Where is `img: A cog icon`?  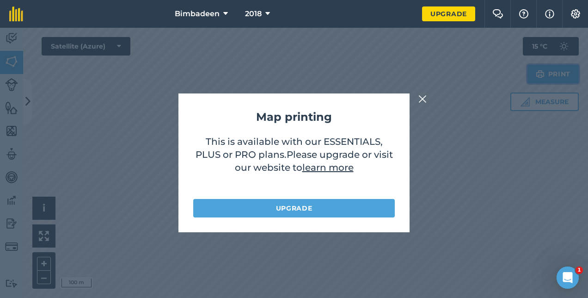
img: A cog icon is located at coordinates (576, 14).